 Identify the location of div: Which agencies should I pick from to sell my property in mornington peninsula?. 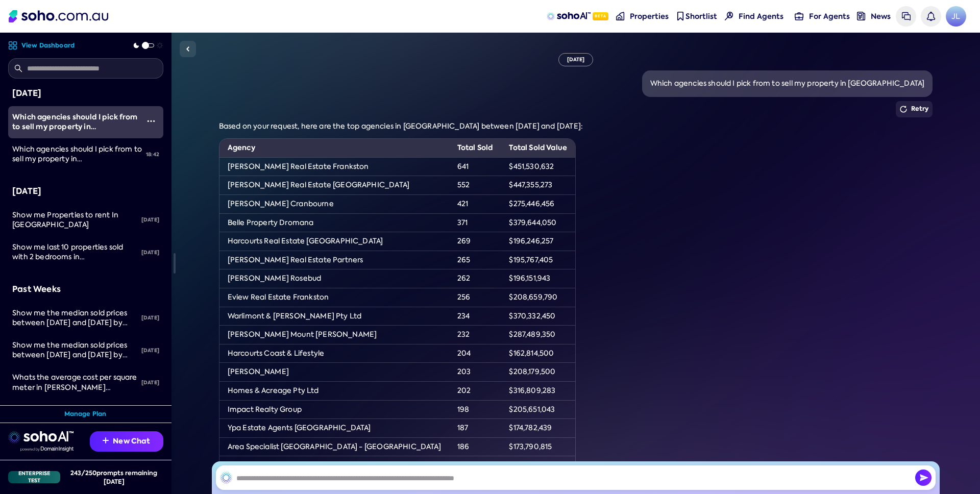
(77, 154).